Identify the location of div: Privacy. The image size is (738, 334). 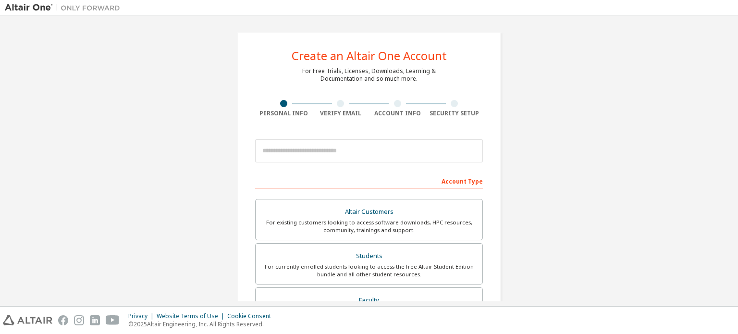
(142, 316).